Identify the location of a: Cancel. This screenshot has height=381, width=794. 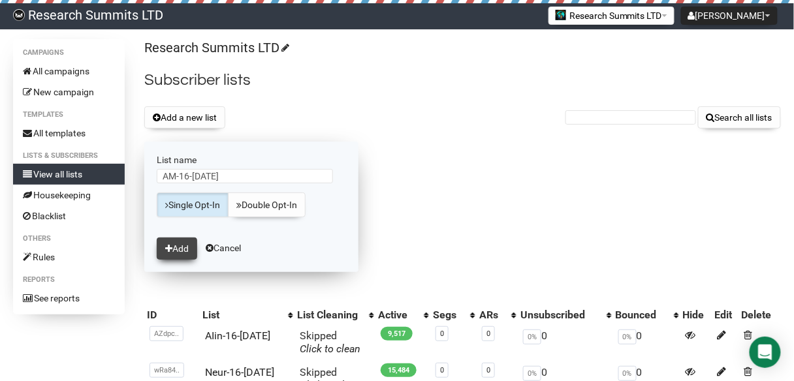
(223, 248).